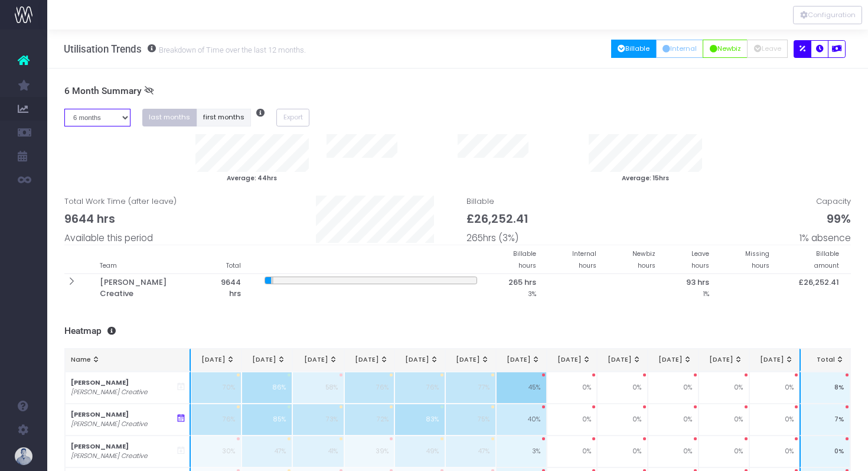 This screenshot has width=868, height=471. What do you see at coordinates (623, 360) in the screenshot?
I see `th: Nov 25: activate to sort column ascending` at bounding box center [623, 360].